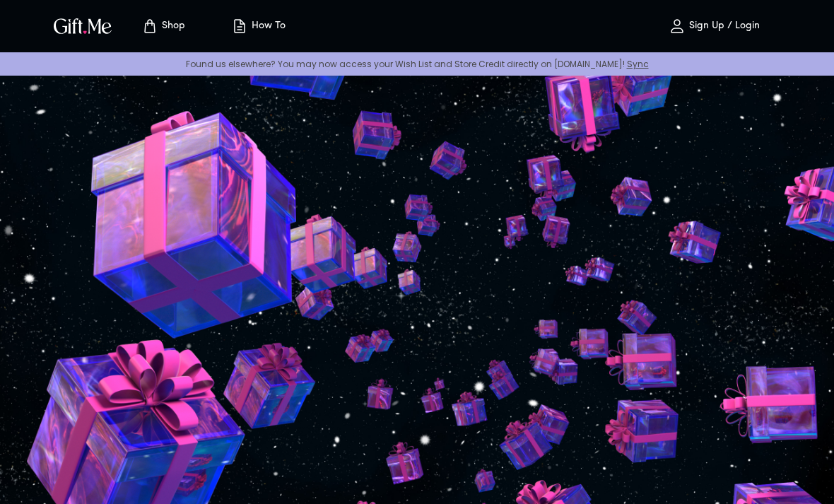 This screenshot has height=504, width=834. Describe the element at coordinates (239, 26) in the screenshot. I see `img: how-to.svg` at that location.